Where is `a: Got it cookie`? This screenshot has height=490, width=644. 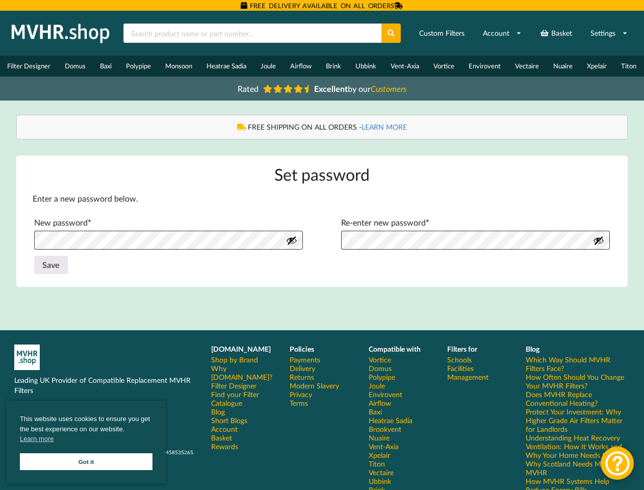
a: Got it cookie is located at coordinates (86, 461).